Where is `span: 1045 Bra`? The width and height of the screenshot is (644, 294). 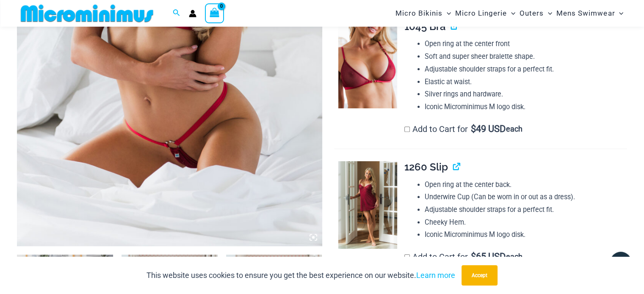
span: 1045 Bra is located at coordinates (425, 26).